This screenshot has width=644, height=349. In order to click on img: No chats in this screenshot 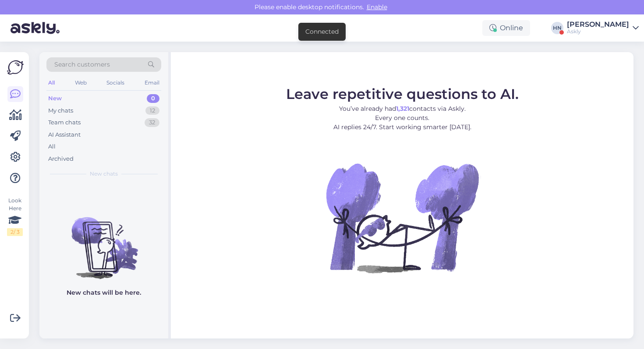, I will do `click(104, 241)`.